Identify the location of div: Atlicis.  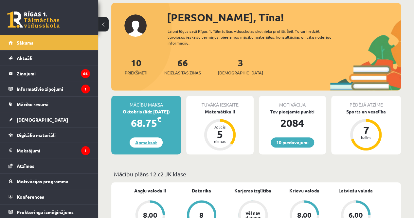
(220, 127).